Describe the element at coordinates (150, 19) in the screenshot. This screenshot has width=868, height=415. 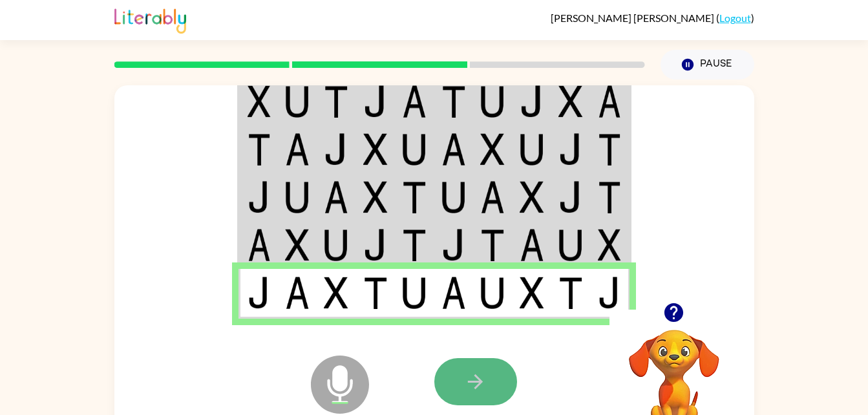
I see `img: Literably` at that location.